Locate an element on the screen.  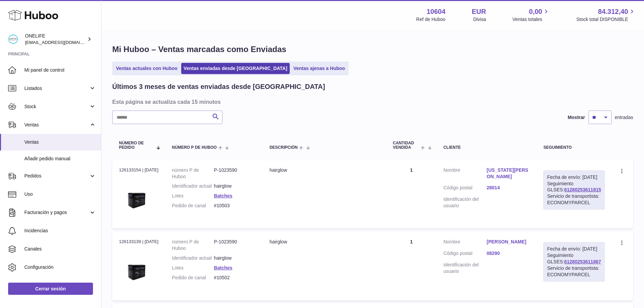
img: internalAdmin-10604@internal.huboo.com is located at coordinates (13, 39).